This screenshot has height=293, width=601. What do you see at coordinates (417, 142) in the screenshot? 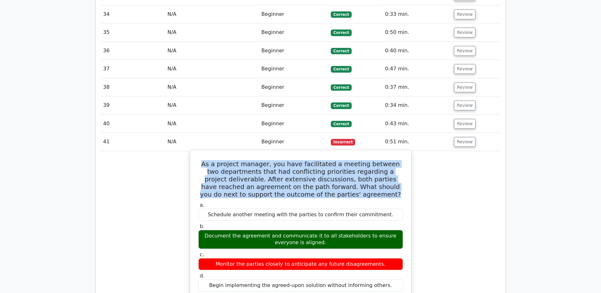
I see `td: 0:51 min.` at bounding box center [417, 142].